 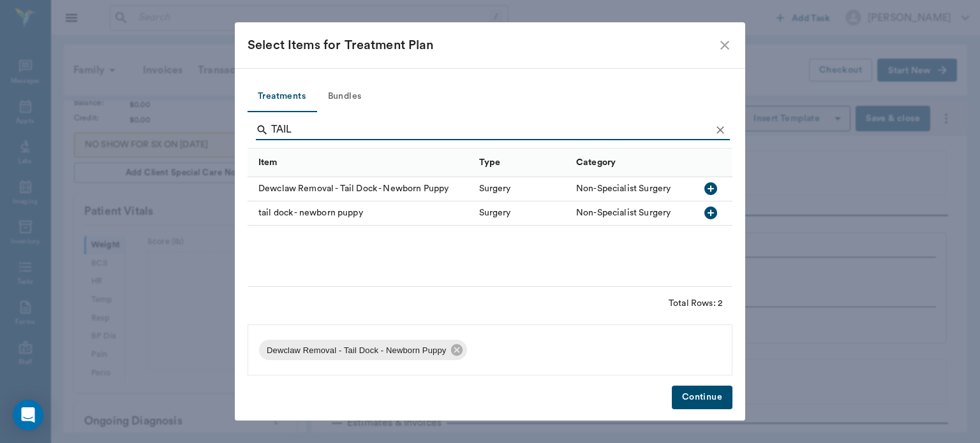 I want to click on div: Open Intercom Messenger, so click(x=28, y=416).